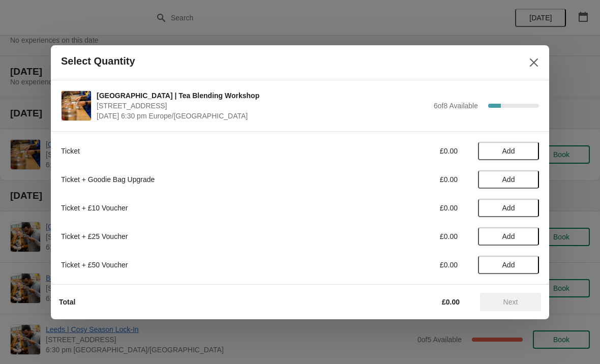 The height and width of the screenshot is (364, 600). I want to click on button: Close, so click(534, 62).